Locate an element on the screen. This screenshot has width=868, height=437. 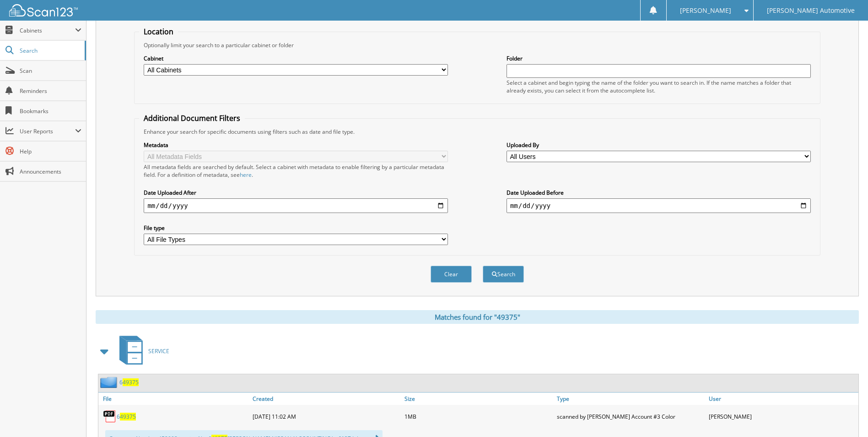
a: Type is located at coordinates (630, 398).